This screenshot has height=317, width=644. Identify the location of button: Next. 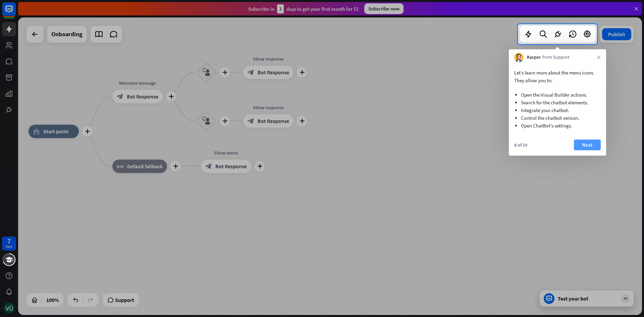
(587, 145).